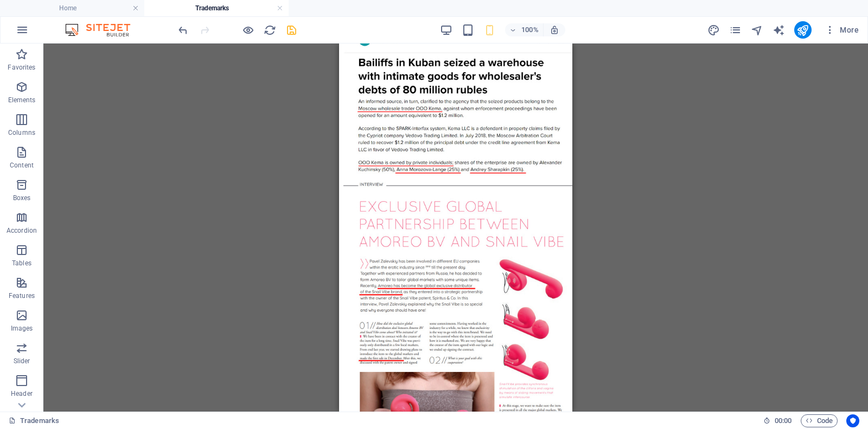 This screenshot has width=868, height=429. I want to click on i: Design (Ctrl+Alt+Y), so click(714, 30).